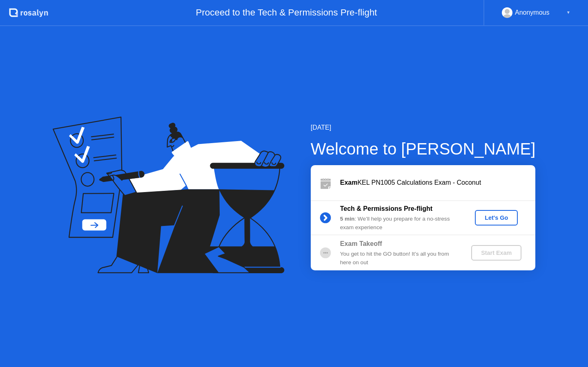  I want to click on div: You get to hit the GO button! It’s all you from here on out, so click(399, 258).